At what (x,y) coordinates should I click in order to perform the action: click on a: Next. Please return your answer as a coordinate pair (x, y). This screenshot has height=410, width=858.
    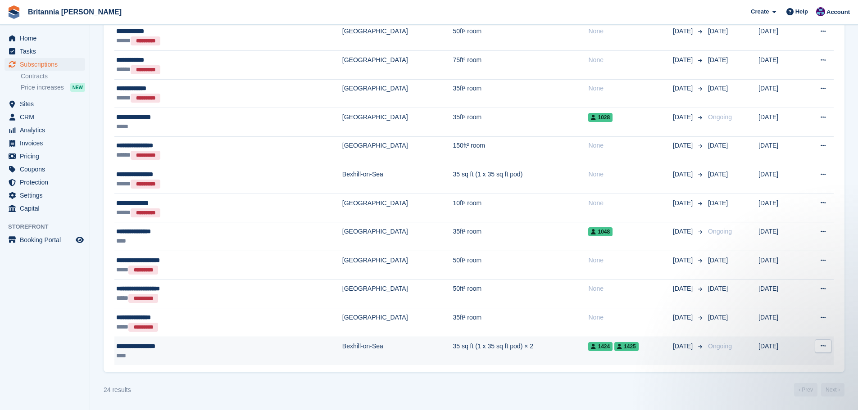
    Looking at the image, I should click on (833, 390).